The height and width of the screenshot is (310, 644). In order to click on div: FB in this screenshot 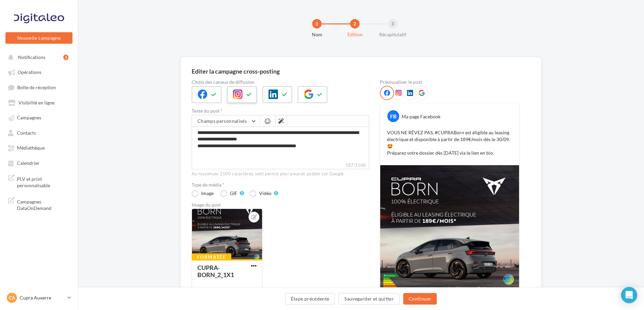, I will do `click(393, 116)`.